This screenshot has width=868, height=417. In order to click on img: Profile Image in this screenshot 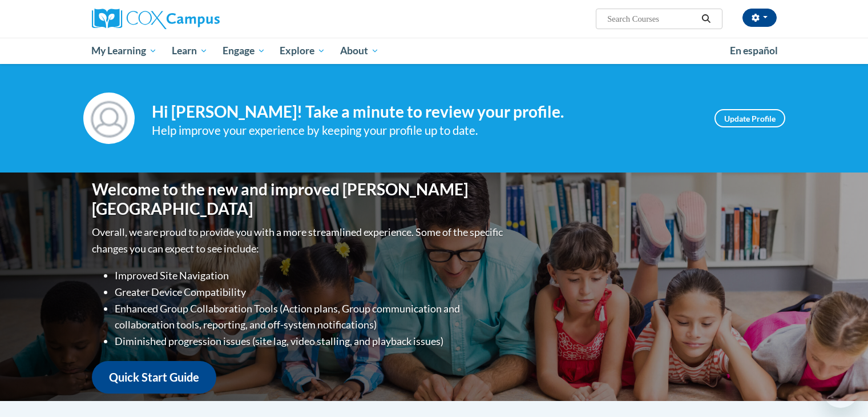, I will do `click(109, 118)`.